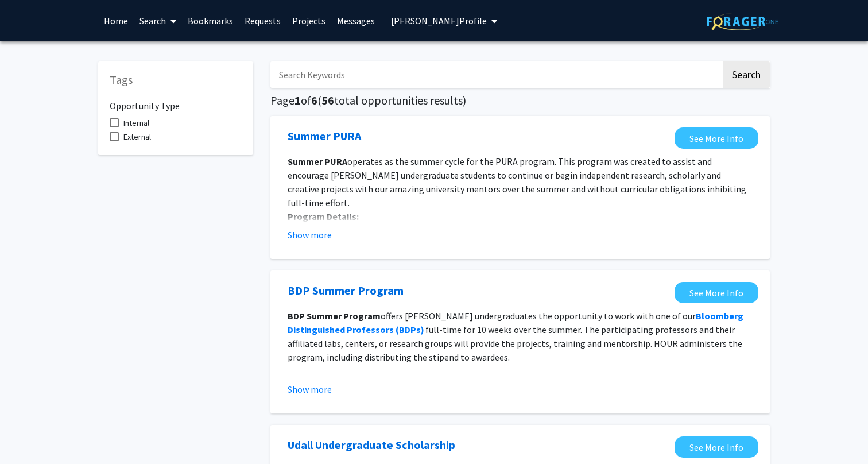 This screenshot has width=868, height=464. Describe the element at coordinates (116, 20) in the screenshot. I see `a: Home` at that location.